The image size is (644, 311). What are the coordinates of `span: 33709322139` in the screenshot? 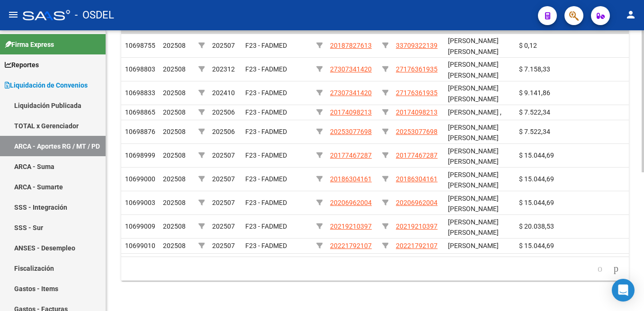 It's located at (416, 45).